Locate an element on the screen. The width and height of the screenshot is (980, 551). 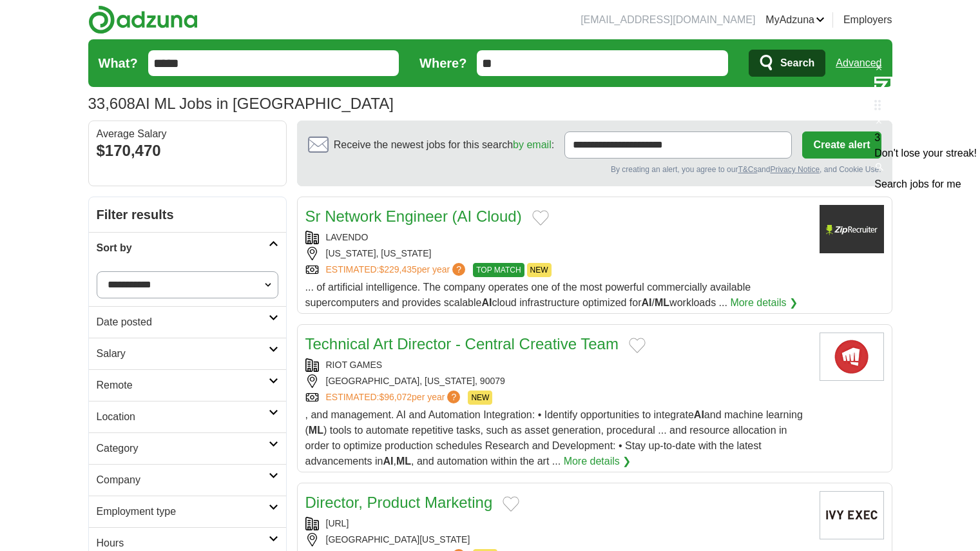
span: Search is located at coordinates (797, 63).